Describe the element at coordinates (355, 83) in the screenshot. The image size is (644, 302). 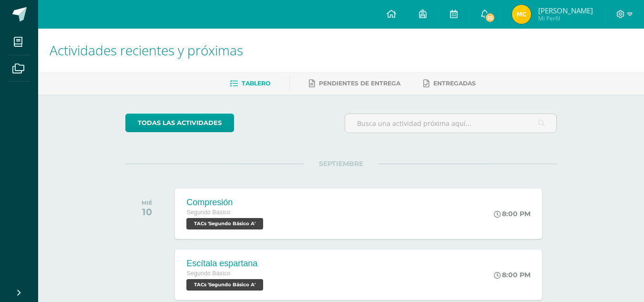
I see `a: Pendientes de entrega` at that location.